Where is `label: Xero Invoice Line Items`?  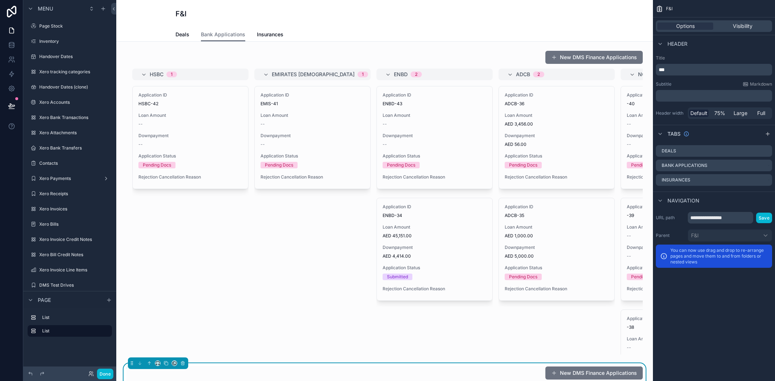
label: Xero Invoice Line Items is located at coordinates (75, 270).